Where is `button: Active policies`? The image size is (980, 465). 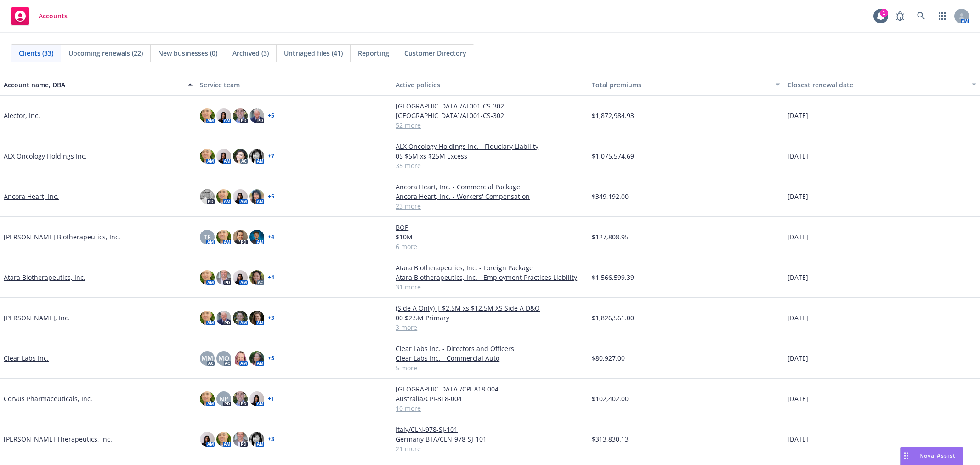 button: Active policies is located at coordinates (490, 85).